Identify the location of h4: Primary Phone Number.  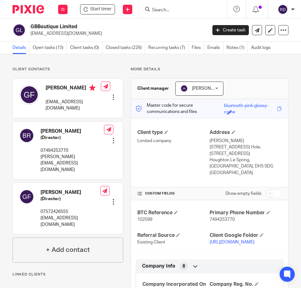
(245, 213).